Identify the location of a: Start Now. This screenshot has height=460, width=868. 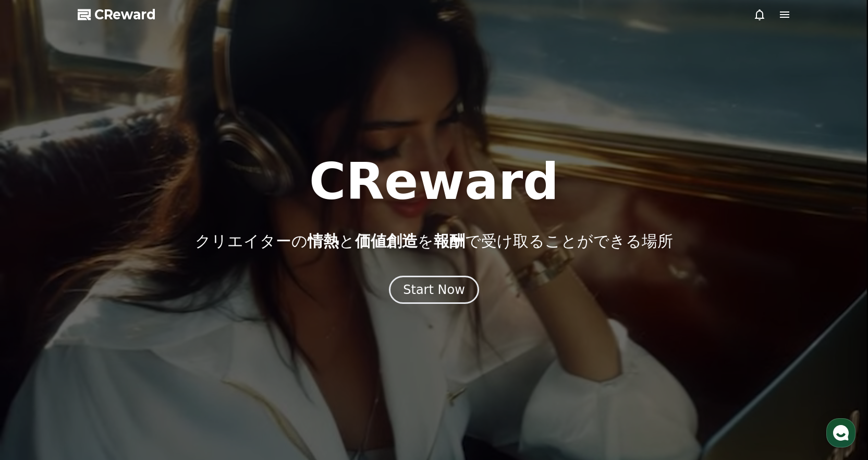
(434, 291).